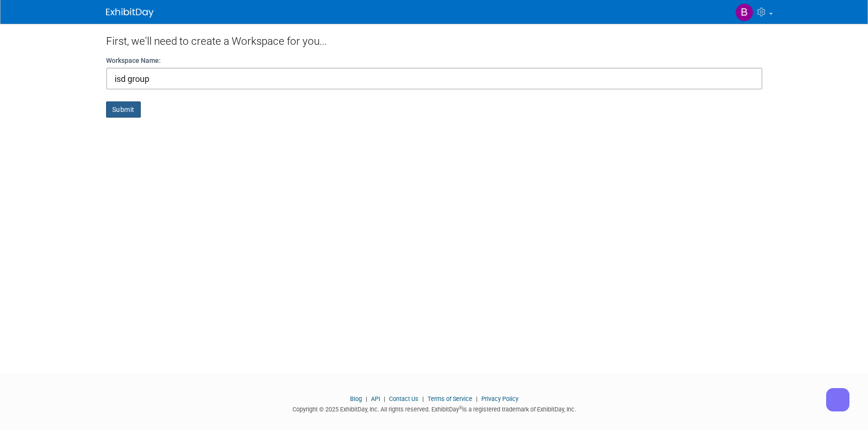  What do you see at coordinates (744, 12) in the screenshot?
I see `img: brooke mcreynolds` at bounding box center [744, 12].